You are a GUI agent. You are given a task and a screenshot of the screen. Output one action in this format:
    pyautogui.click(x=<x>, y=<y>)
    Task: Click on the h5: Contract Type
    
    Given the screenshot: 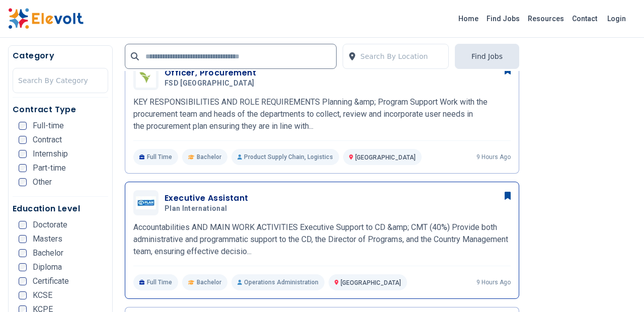 What is the action you would take?
    pyautogui.click(x=60, y=110)
    